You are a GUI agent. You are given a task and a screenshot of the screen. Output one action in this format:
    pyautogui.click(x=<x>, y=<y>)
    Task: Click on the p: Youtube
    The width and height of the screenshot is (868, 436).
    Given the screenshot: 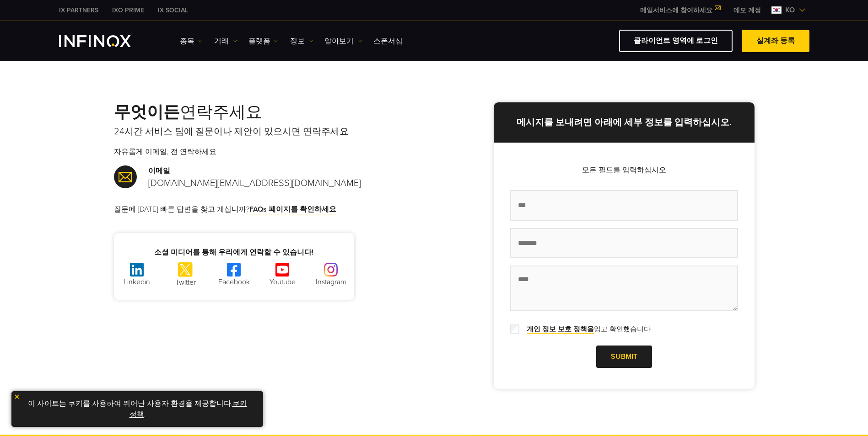 What is the action you would take?
    pyautogui.click(x=282, y=282)
    